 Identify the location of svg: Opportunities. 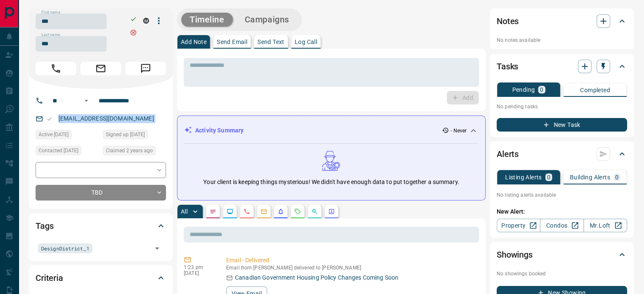
(315, 211).